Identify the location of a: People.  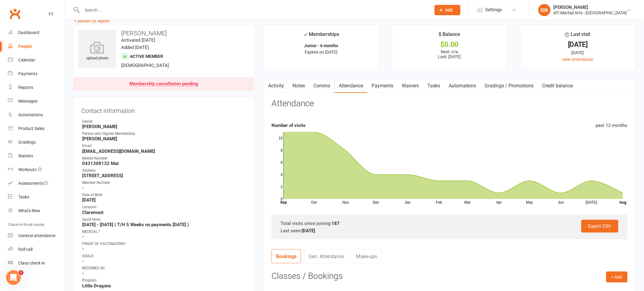
(36, 47).